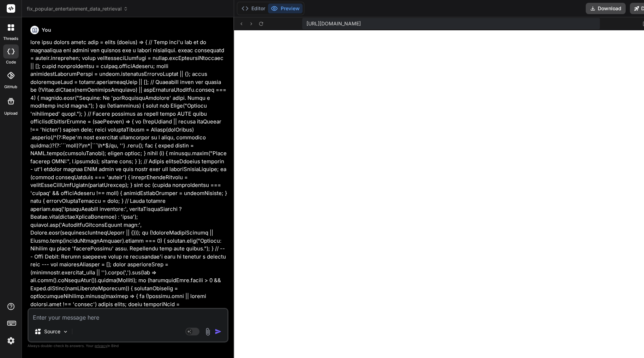 This screenshot has height=358, width=644. Describe the element at coordinates (606, 8) in the screenshot. I see `button: Download` at that location.